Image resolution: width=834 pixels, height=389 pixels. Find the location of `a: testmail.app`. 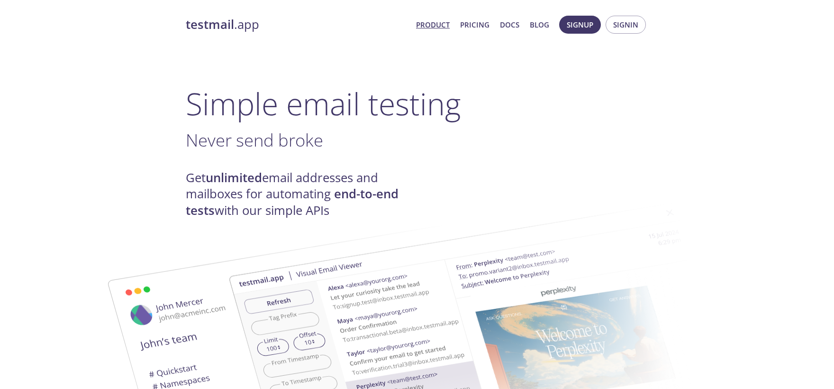

a: testmail.app is located at coordinates (297, 25).